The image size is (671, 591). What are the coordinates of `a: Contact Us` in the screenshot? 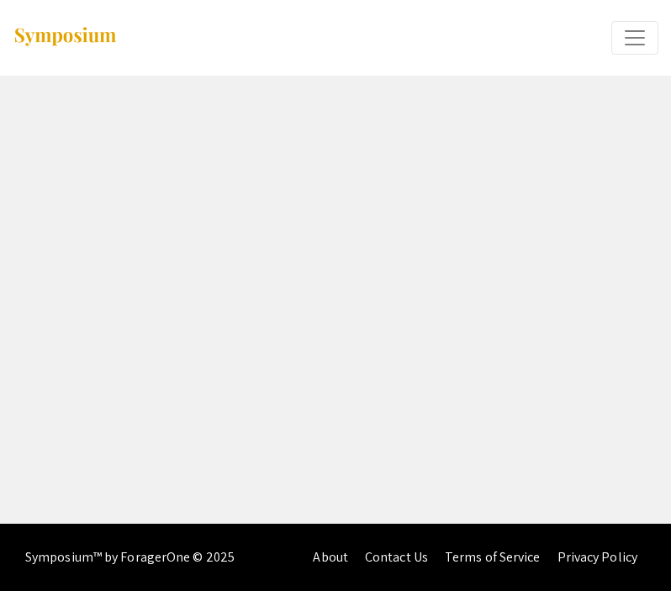 It's located at (396, 557).